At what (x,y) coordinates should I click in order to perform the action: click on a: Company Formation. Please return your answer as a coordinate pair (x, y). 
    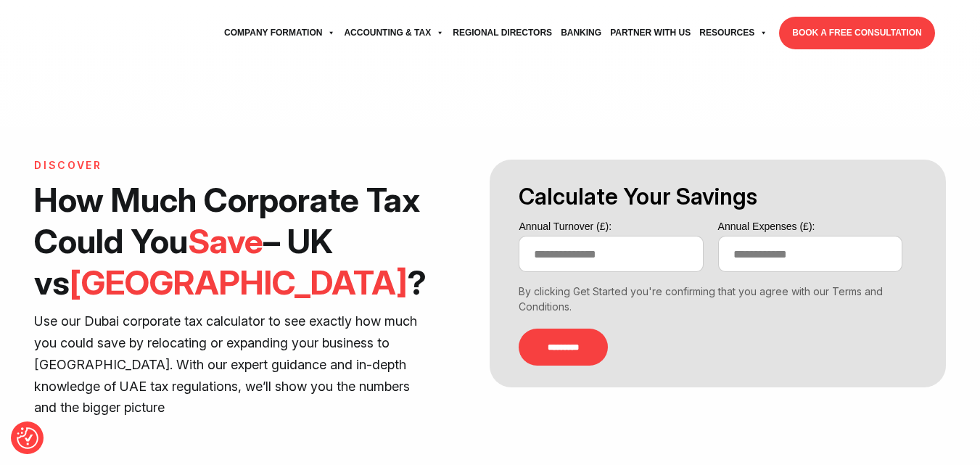
    Looking at the image, I should click on (279, 33).